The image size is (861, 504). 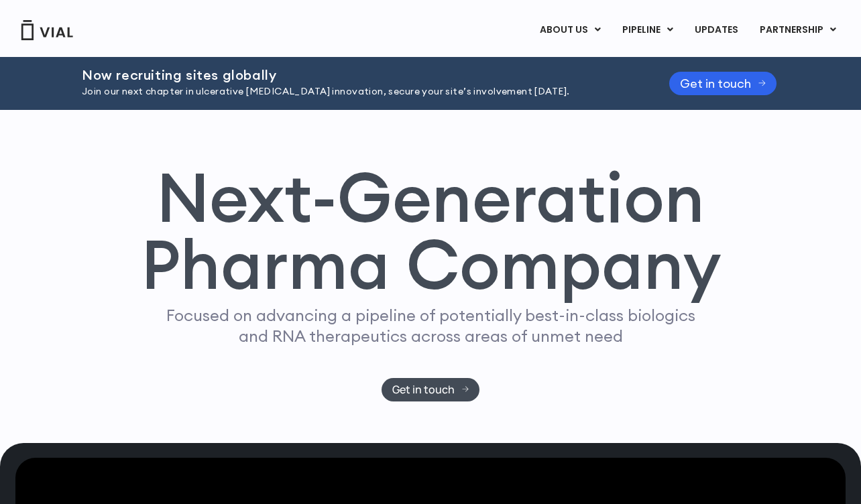 I want to click on a: UPDATES, so click(x=716, y=30).